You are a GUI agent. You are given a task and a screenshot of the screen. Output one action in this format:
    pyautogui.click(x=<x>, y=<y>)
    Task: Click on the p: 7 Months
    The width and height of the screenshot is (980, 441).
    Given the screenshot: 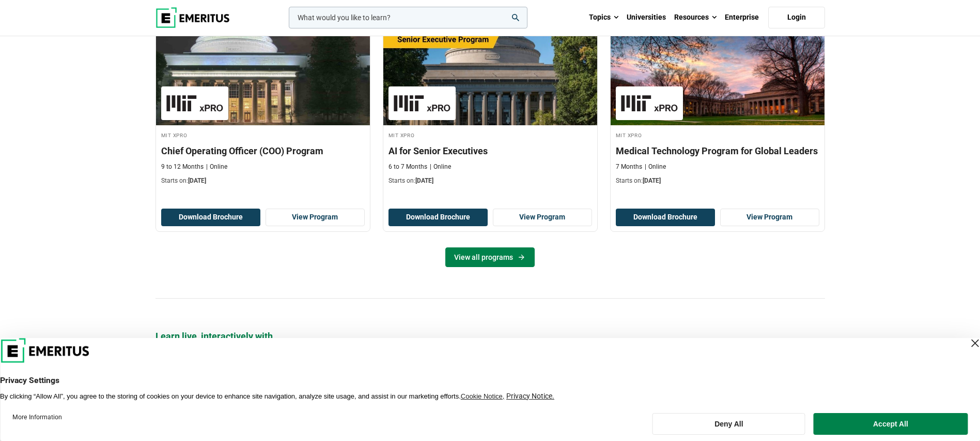 What is the action you would take?
    pyautogui.click(x=629, y=167)
    